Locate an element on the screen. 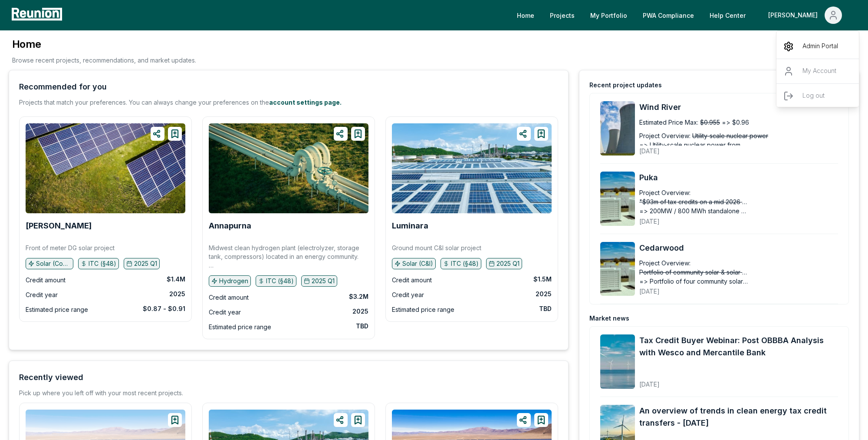 The height and width of the screenshot is (440, 868). span: Utility-scale nuclear power is located at coordinates (730, 136).